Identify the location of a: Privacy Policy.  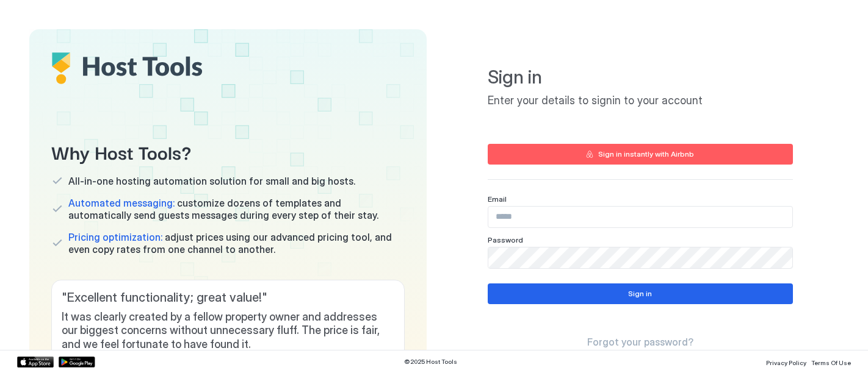
(786, 362).